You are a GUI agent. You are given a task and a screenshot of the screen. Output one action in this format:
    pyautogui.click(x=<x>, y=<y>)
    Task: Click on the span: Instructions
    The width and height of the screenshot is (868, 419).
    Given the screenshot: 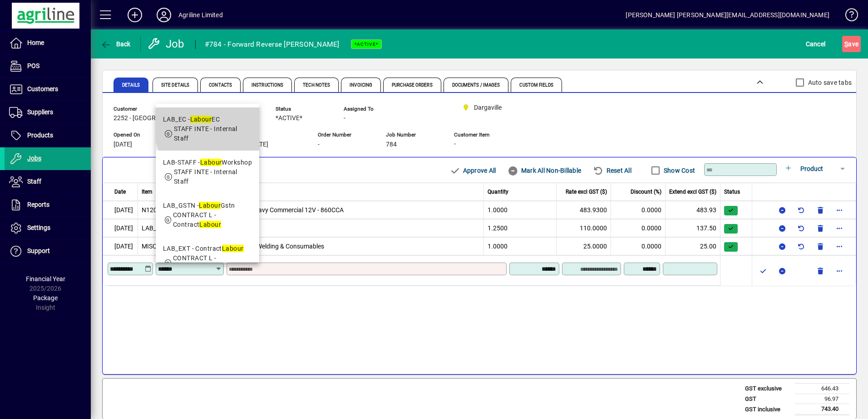 What is the action you would take?
    pyautogui.click(x=267, y=86)
    